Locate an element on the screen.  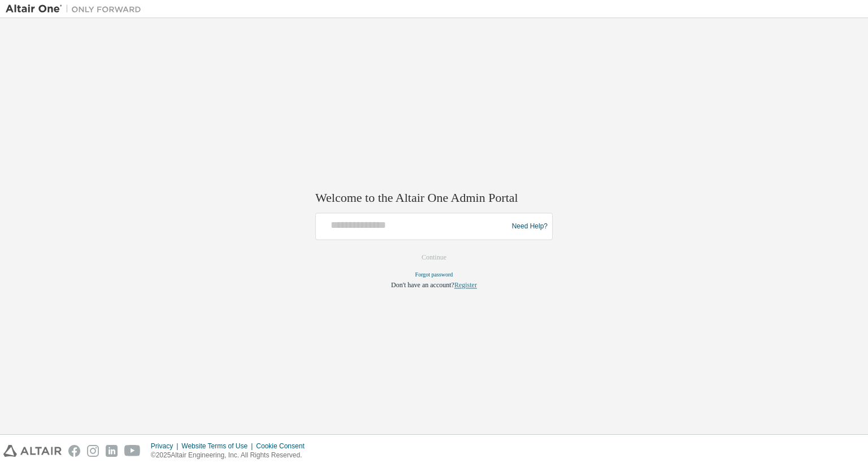
a: Register is located at coordinates (466, 285).